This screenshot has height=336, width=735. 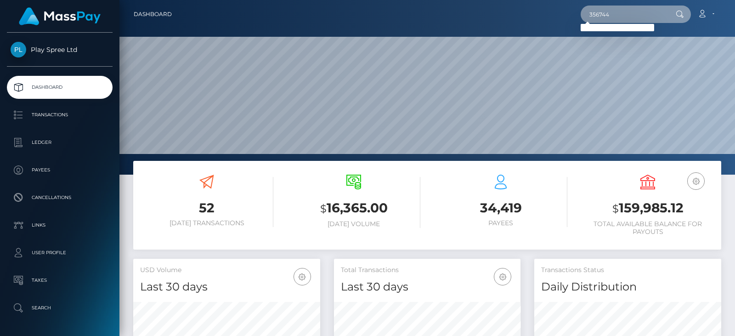 What do you see at coordinates (60, 16) in the screenshot?
I see `img: MassPay Logo` at bounding box center [60, 16].